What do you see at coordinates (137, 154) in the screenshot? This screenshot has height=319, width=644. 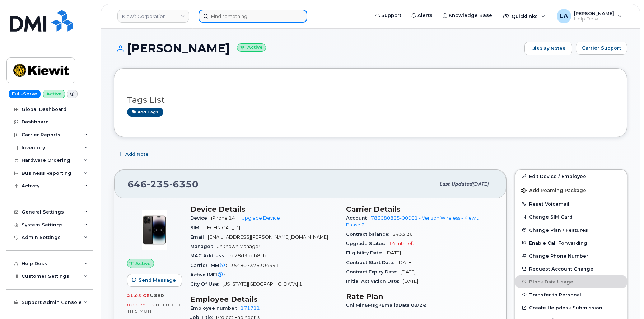 I see `span: Add Note` at bounding box center [137, 154].